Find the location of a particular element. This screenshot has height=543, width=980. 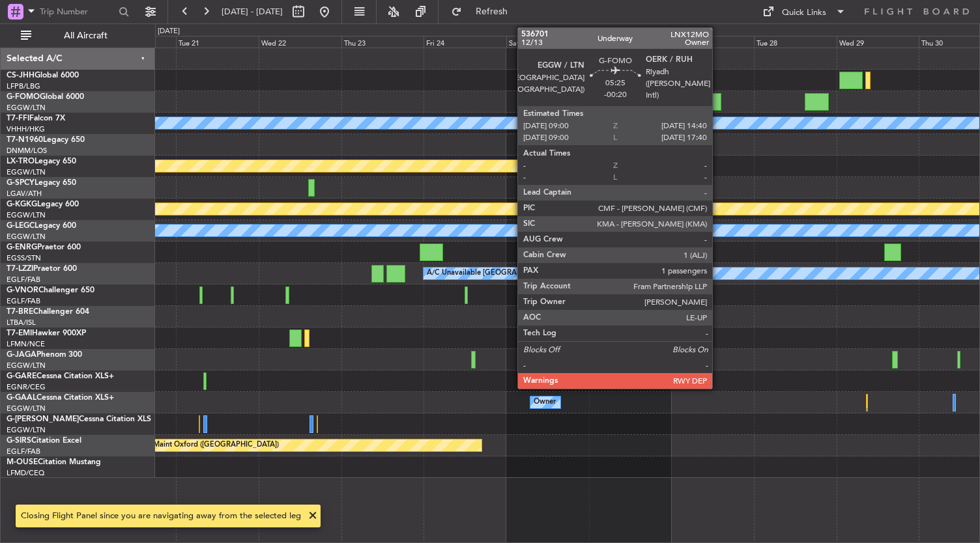

a: LTBA/ISL is located at coordinates (21, 322).